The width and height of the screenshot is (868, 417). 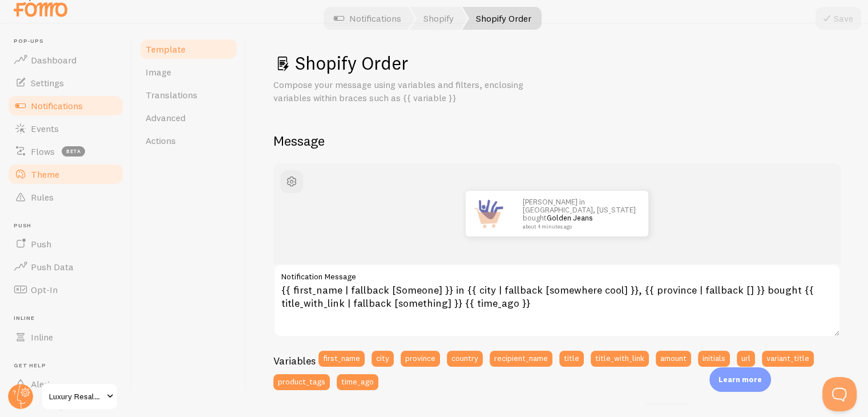 What do you see at coordinates (165, 49) in the screenshot?
I see `span: Template` at bounding box center [165, 49].